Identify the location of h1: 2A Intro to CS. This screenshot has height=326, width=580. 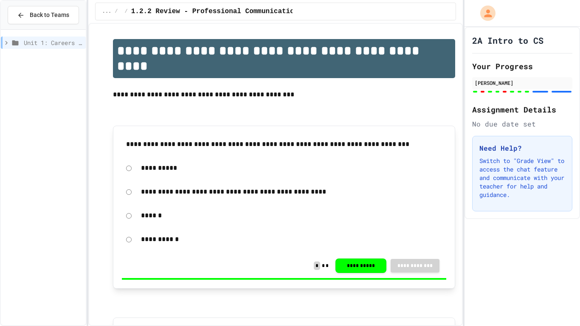
(508, 40).